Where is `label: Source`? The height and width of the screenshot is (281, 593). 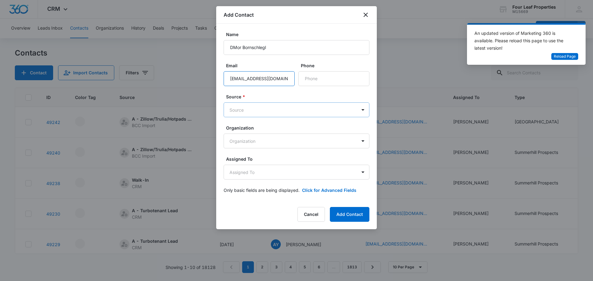
label: Source is located at coordinates (299, 97).